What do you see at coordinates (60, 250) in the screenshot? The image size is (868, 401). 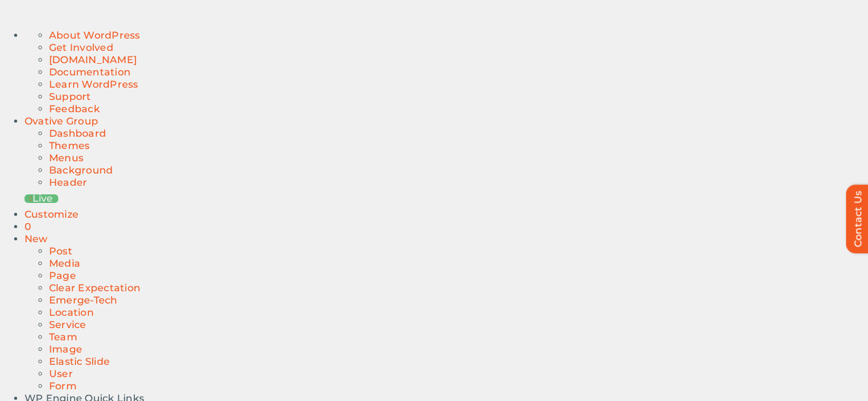 I see `a: Post` at bounding box center [60, 250].